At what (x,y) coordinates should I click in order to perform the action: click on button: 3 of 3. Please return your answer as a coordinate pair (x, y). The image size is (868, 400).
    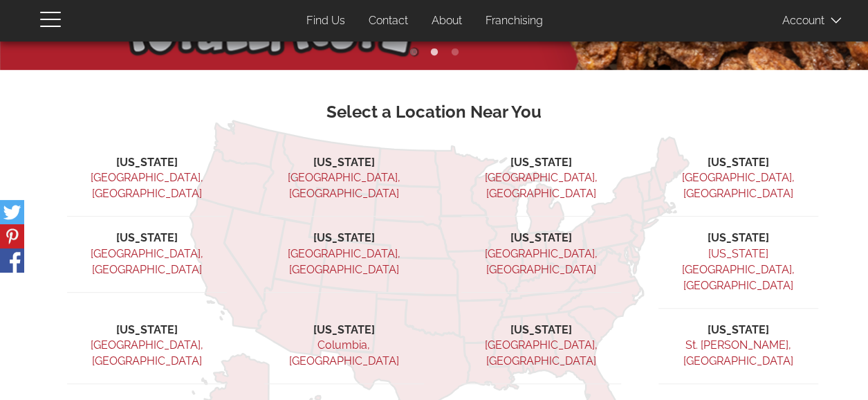
    Looking at the image, I should click on (455, 53).